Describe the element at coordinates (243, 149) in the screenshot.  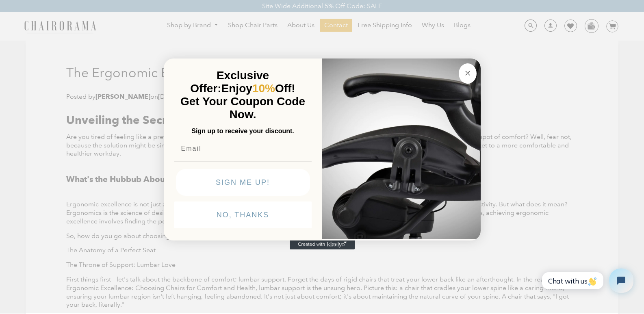
I see `input: Email` at that location.